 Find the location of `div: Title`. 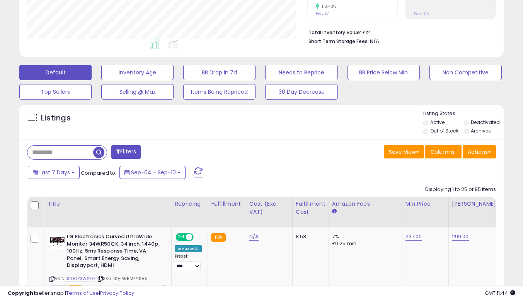

div: Title is located at coordinates (108, 203).